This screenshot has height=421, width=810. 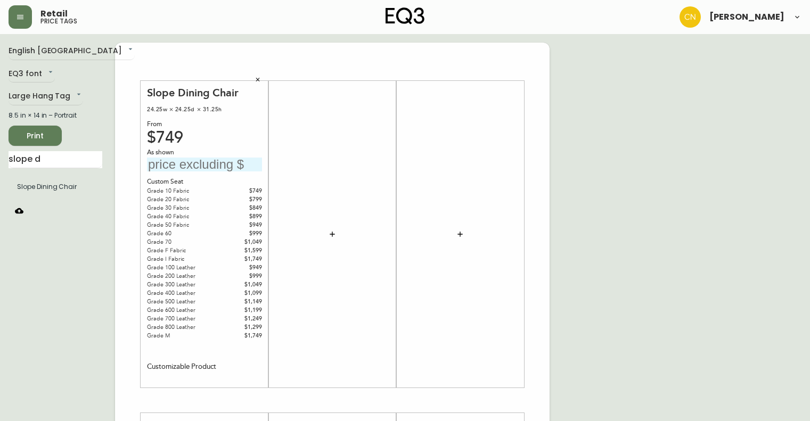 What do you see at coordinates (184, 276) in the screenshot?
I see `div: Grade 200 Leather` at bounding box center [184, 276].